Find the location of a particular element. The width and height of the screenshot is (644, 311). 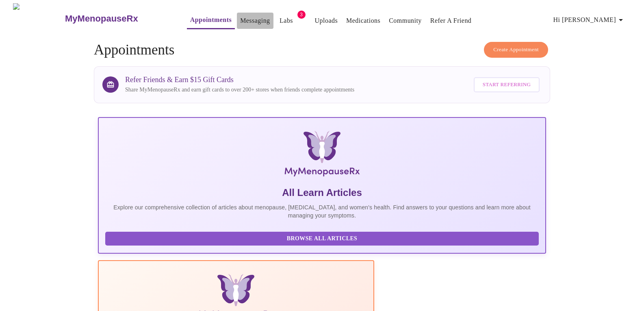

button: Labs is located at coordinates (286, 21).